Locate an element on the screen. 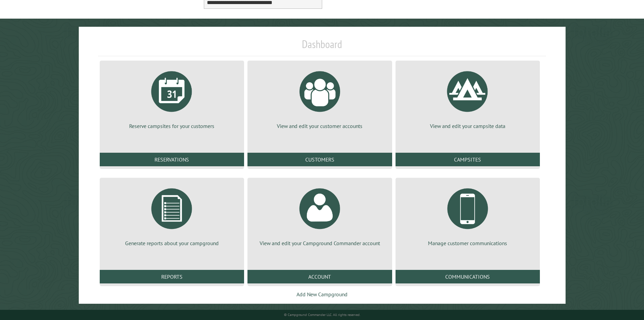 The image size is (644, 320). p: Generate reports about your campground is located at coordinates (172, 243).